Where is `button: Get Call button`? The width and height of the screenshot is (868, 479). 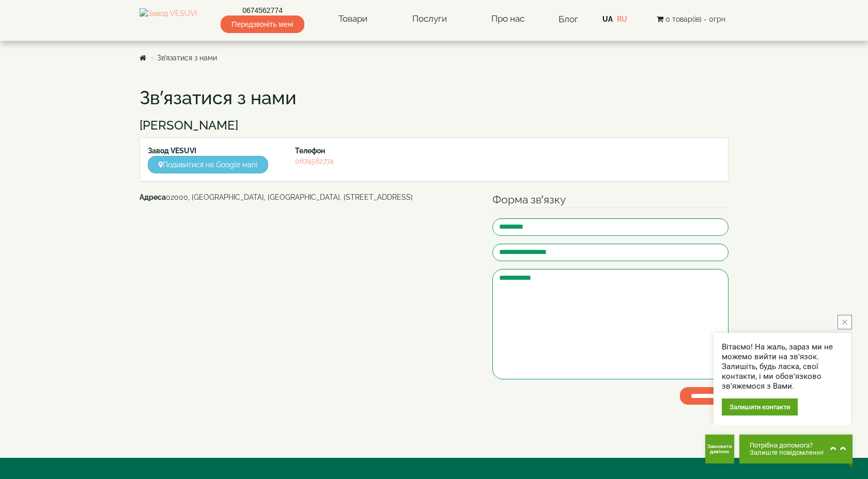 button: Get Call button is located at coordinates (720, 450).